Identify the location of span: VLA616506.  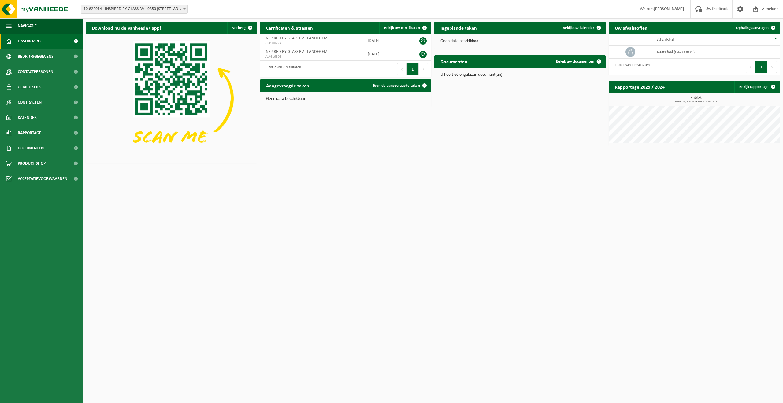
(311, 57).